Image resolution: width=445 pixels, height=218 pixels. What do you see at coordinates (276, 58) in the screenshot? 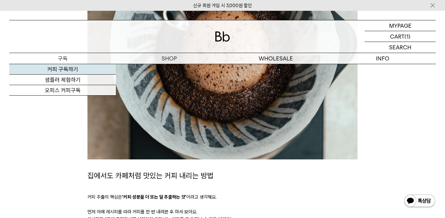
I see `p: WHOLESALE` at bounding box center [276, 58].